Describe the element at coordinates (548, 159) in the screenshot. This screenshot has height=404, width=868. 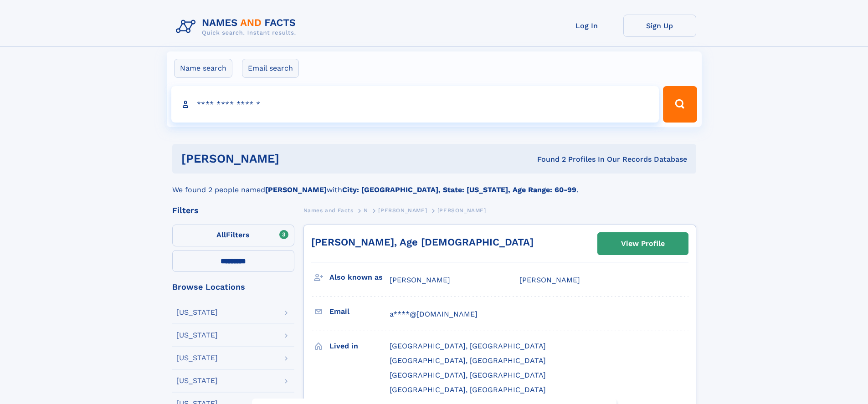
I see `div: Found 2 Profiles In Our Records Database` at that location.